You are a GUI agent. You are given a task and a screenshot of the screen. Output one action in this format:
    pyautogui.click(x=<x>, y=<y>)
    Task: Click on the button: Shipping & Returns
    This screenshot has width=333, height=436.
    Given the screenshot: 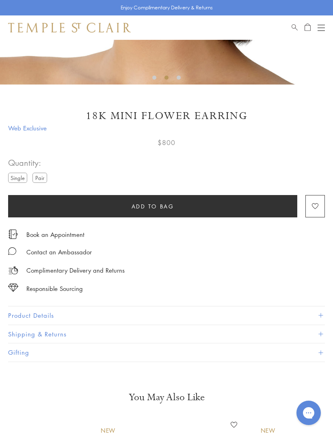 What is the action you would take?
    pyautogui.click(x=167, y=334)
    